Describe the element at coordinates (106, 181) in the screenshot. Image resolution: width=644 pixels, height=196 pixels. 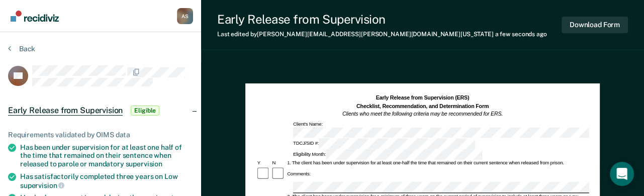
I see `div: Has satisfactorily completed three years on Low` at that location.